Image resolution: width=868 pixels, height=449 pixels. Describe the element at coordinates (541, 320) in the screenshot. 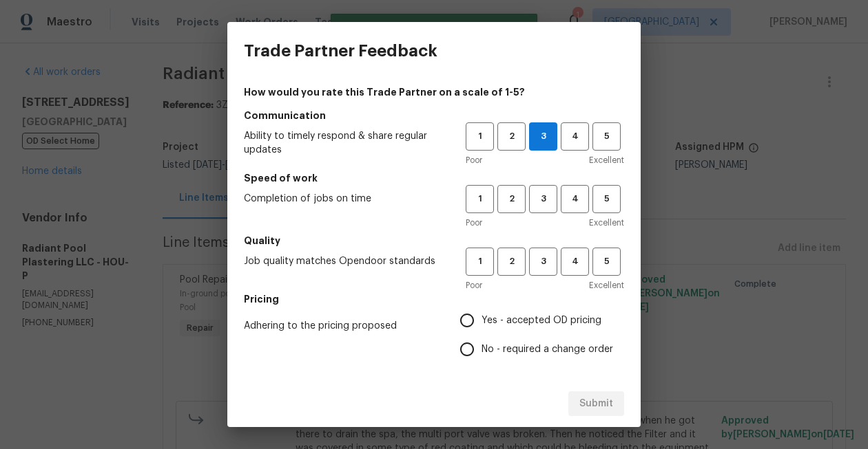

I see `span: Yes - accepted OD pricing` at that location.